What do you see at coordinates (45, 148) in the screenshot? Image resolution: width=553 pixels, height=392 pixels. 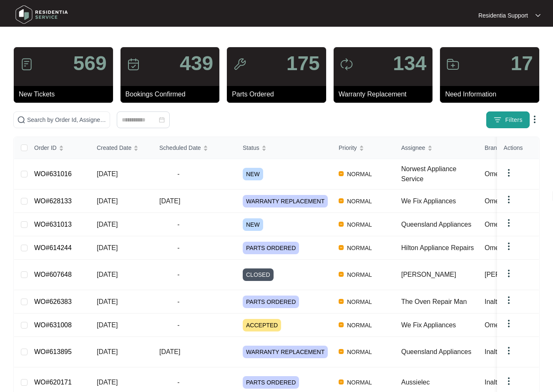 I see `span: Order ID` at bounding box center [45, 148].